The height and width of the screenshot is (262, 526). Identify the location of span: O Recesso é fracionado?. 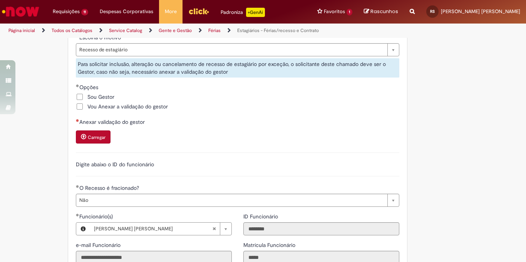
(110, 188).